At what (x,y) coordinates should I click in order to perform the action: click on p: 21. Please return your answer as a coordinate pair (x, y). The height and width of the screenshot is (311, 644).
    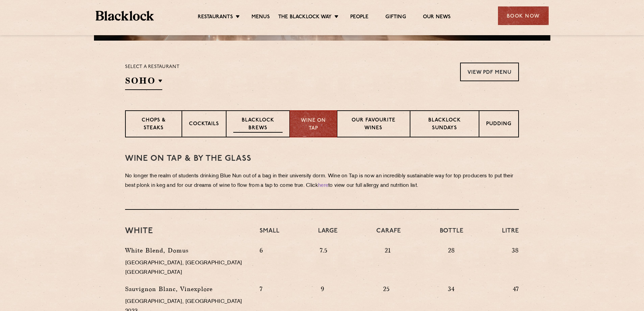
    Looking at the image, I should click on (388, 263).